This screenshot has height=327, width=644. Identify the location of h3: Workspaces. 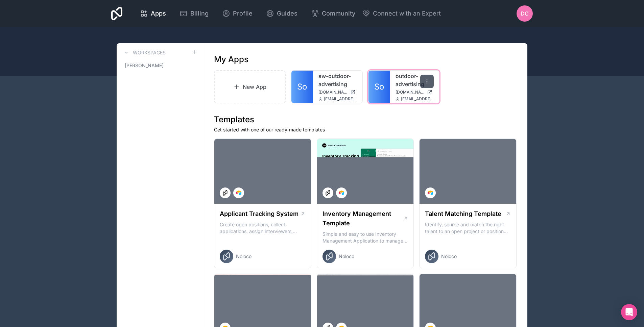
(149, 53).